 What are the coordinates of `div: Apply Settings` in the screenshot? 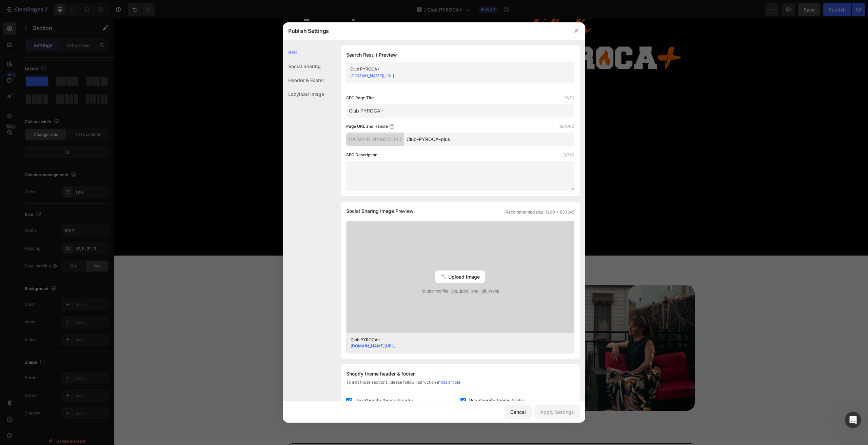 It's located at (557, 412).